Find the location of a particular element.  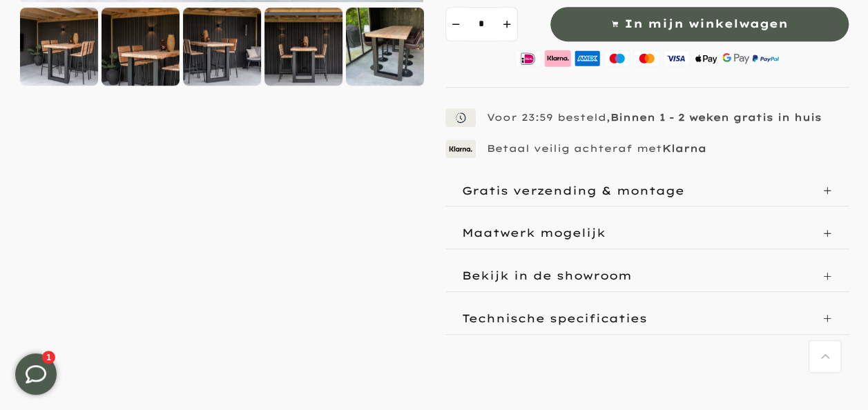

a: Terug naar boven is located at coordinates (824, 356).